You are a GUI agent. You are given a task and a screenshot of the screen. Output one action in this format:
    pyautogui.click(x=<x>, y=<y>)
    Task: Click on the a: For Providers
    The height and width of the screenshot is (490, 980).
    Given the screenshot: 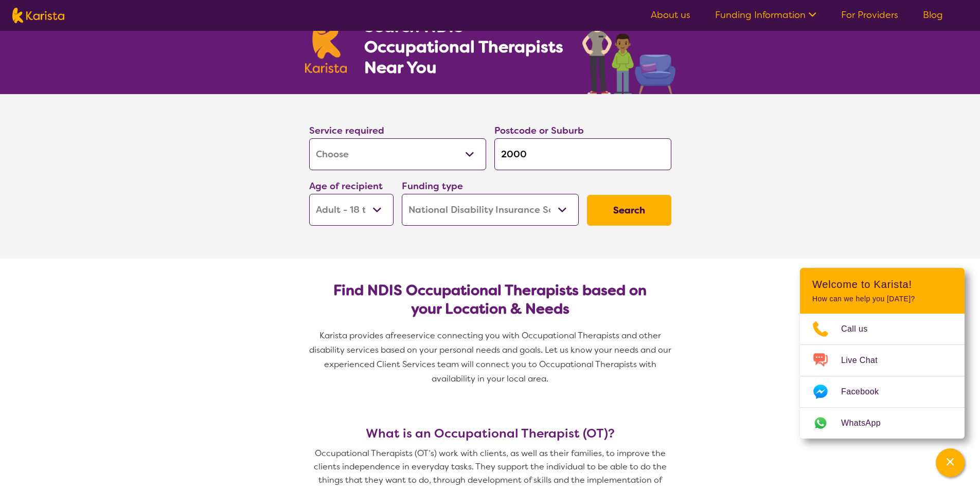 What is the action you would take?
    pyautogui.click(x=869, y=15)
    